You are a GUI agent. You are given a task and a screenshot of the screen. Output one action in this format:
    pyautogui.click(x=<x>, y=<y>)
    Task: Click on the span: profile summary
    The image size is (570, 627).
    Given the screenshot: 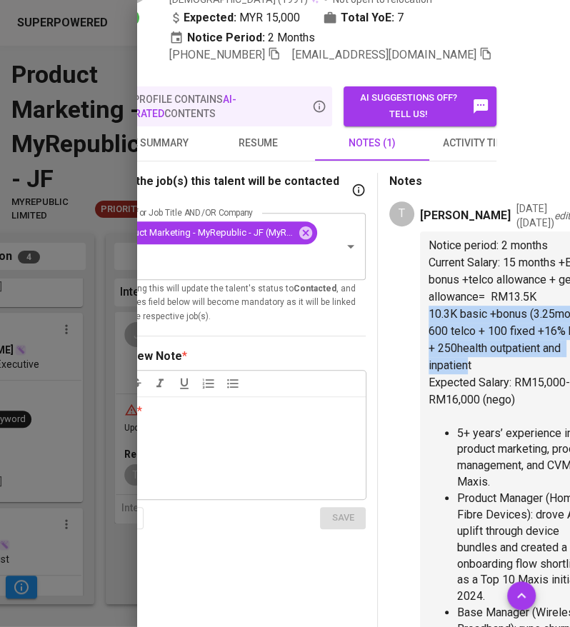 What is the action you would take?
    pyautogui.click(x=144, y=143)
    